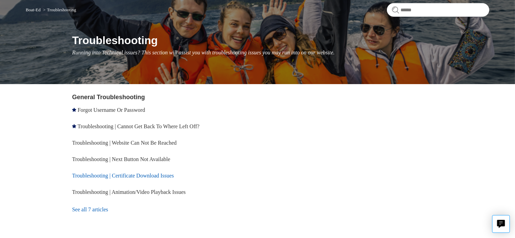  I want to click on a: Troubleshooting | Certificate Download Issues, so click(123, 175).